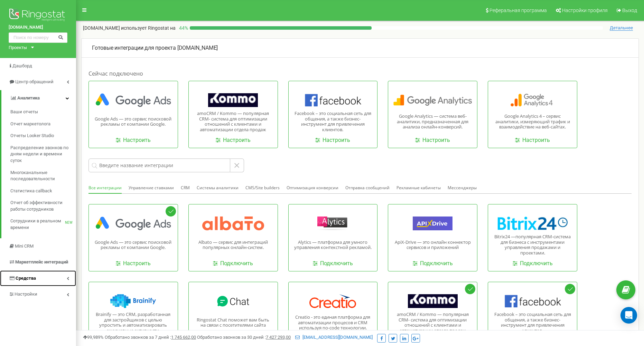 The height and width of the screenshot is (346, 644). Describe the element at coordinates (24, 112) in the screenshot. I see `span: Ваши отчеты` at that location.